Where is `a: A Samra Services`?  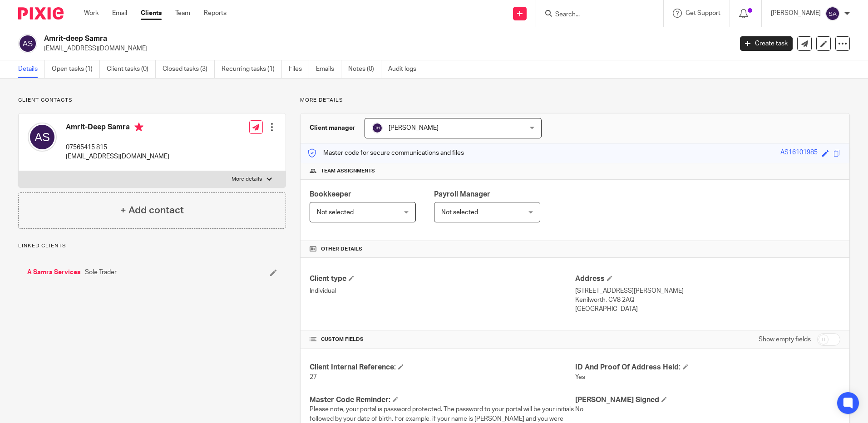
a: A Samra Services is located at coordinates (53, 273).